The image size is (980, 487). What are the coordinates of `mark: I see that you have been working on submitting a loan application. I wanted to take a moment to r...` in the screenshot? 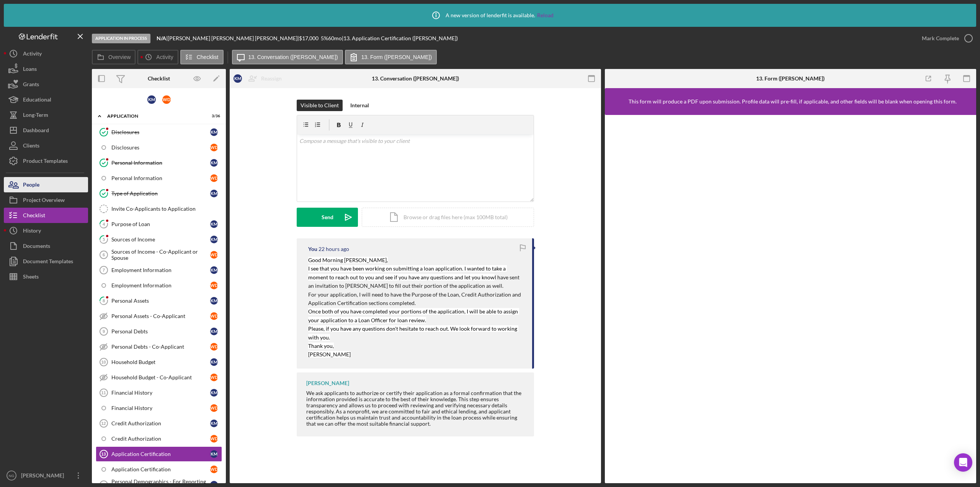 It's located at (407, 272).